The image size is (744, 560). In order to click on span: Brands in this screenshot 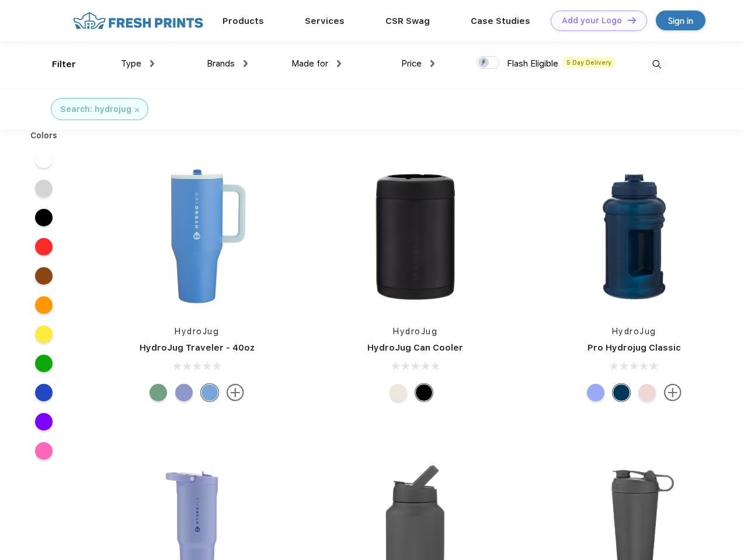, I will do `click(221, 64)`.